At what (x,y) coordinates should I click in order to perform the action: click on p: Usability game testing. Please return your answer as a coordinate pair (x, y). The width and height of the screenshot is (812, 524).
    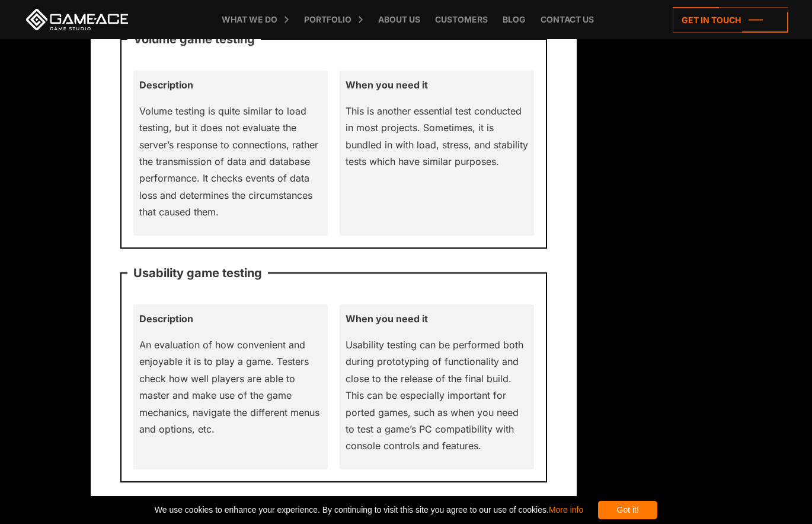
    Looking at the image, I should click on (197, 273).